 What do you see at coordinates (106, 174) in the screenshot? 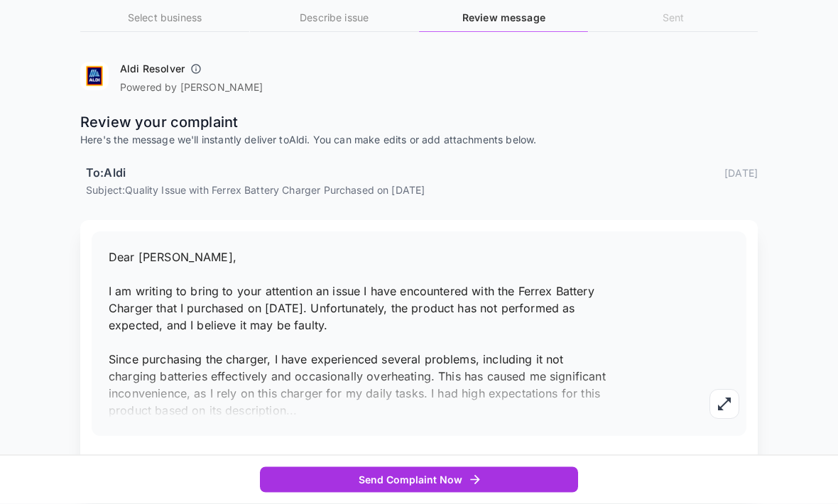
I see `h6: To: Aldi` at bounding box center [106, 174].